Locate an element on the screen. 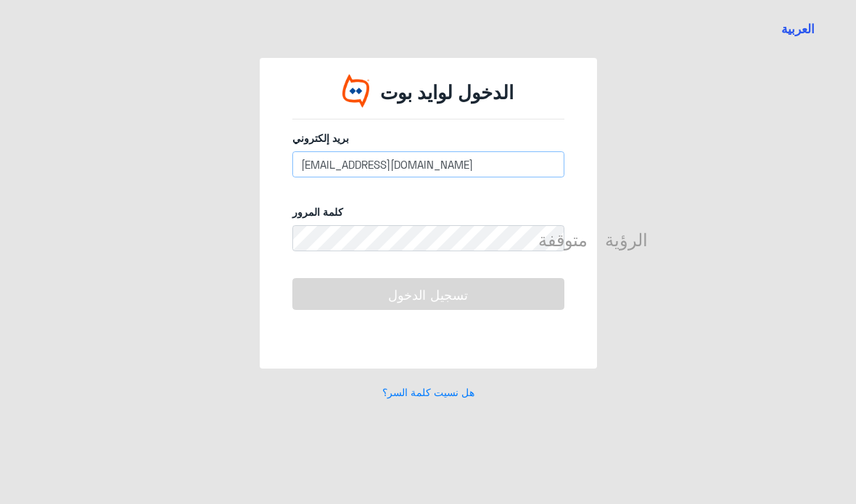 The image size is (856, 504). font: كلمة المرور is located at coordinates (317, 212).